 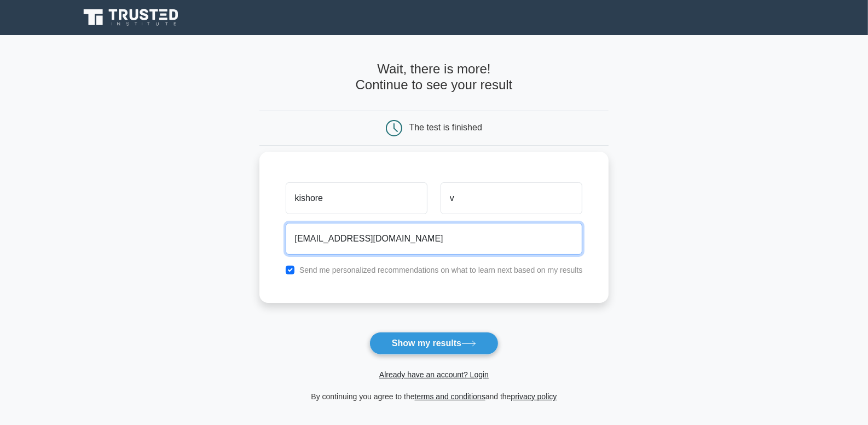 What do you see at coordinates (534, 396) in the screenshot?
I see `a: privacy policy` at bounding box center [534, 396].